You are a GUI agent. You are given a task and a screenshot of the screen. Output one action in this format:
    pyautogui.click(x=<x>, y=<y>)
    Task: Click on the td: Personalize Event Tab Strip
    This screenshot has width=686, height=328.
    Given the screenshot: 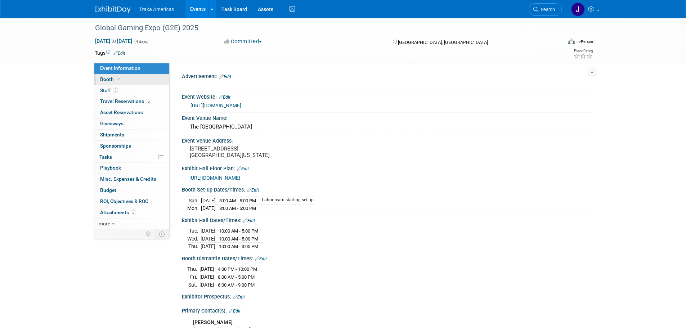 What is the action you would take?
    pyautogui.click(x=148, y=234)
    